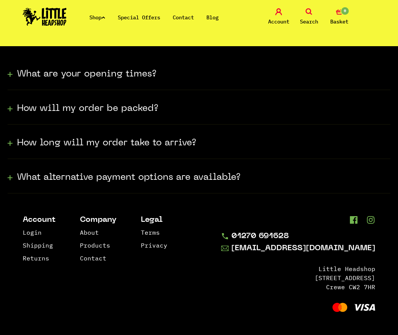 The height and width of the screenshot is (335, 398). Describe the element at coordinates (139, 17) in the screenshot. I see `a: Special Offers` at that location.